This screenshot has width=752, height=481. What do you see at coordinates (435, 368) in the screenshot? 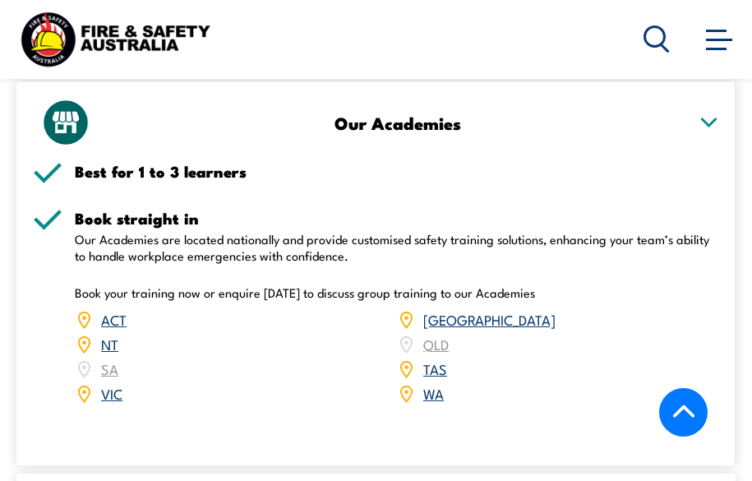
I see `a: TAS` at bounding box center [435, 368].